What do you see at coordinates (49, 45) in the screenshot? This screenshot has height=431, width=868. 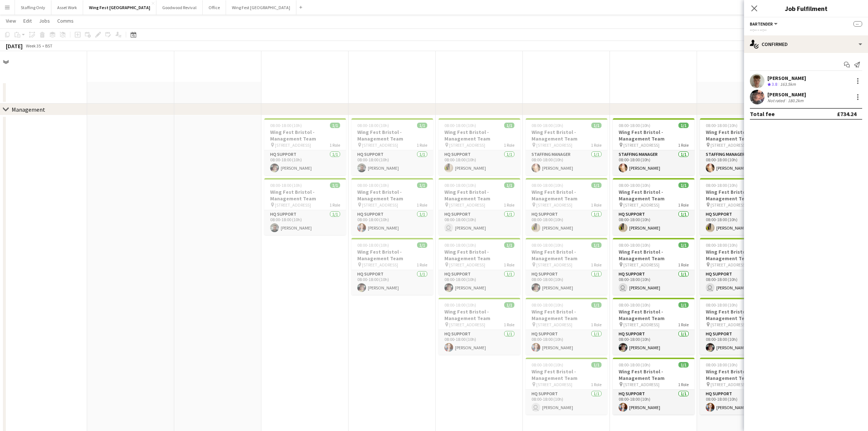 I see `div: BST` at bounding box center [49, 45].